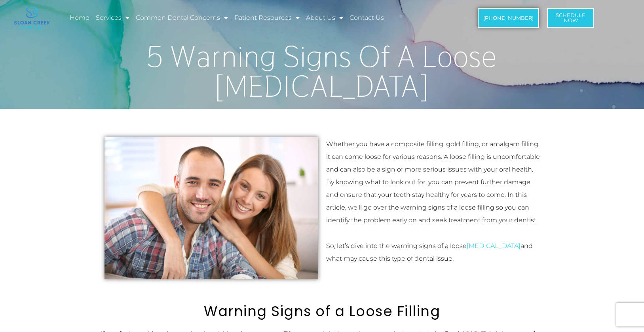 This screenshot has width=644, height=332. What do you see at coordinates (367, 18) in the screenshot?
I see `a: Contact Us` at bounding box center [367, 18].